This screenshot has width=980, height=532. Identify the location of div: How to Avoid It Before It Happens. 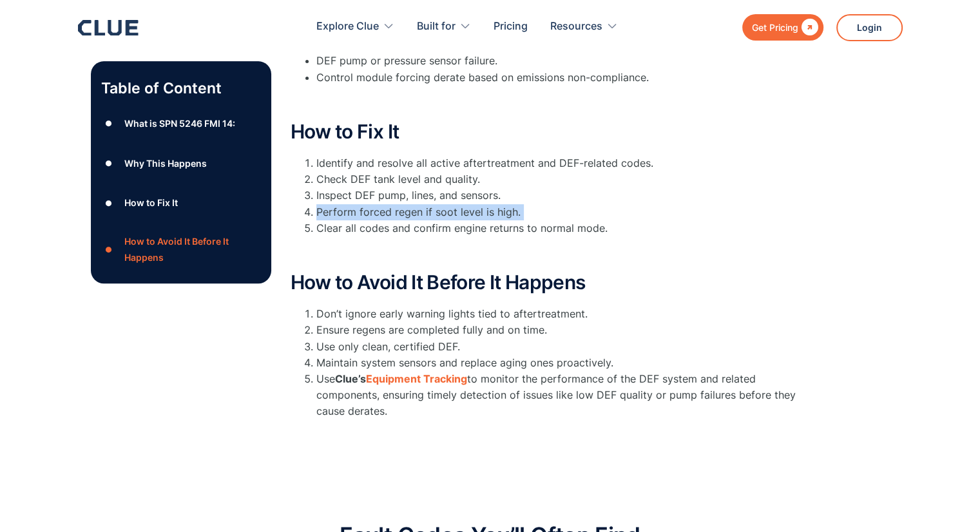
(192, 249).